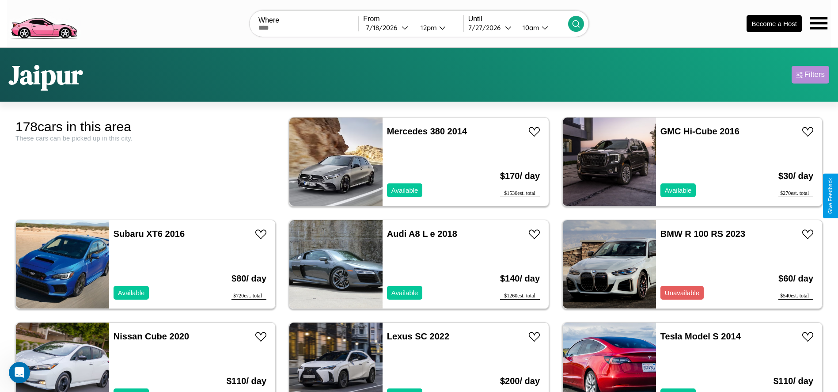 Image resolution: width=838 pixels, height=392 pixels. What do you see at coordinates (682, 292) in the screenshot?
I see `p: Unavailable` at bounding box center [682, 292].